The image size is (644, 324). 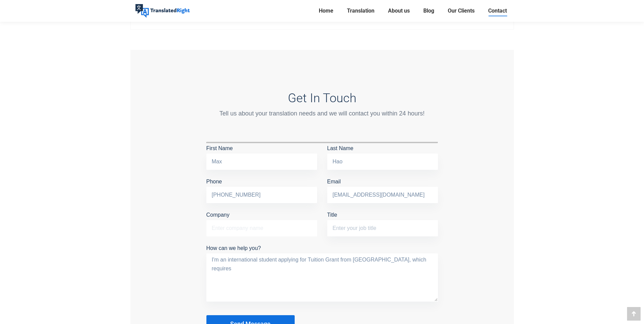 I want to click on span: Blog, so click(x=429, y=11).